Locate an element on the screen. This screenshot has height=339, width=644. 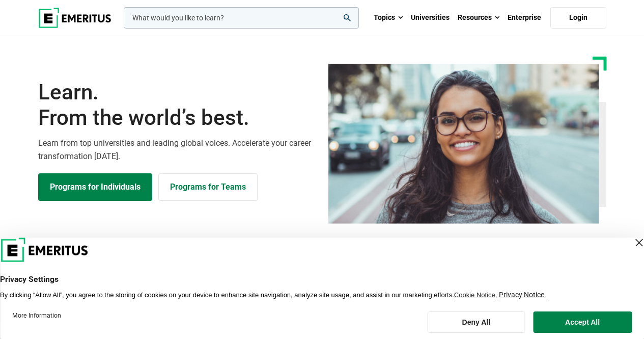
img: Learn from the world's best is located at coordinates (464, 144).